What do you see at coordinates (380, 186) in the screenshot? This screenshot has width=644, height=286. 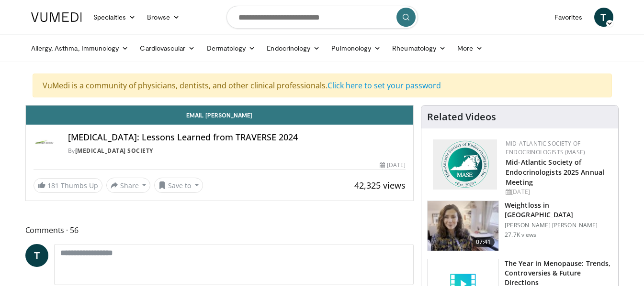 I see `span: 42,325 views` at bounding box center [380, 186].